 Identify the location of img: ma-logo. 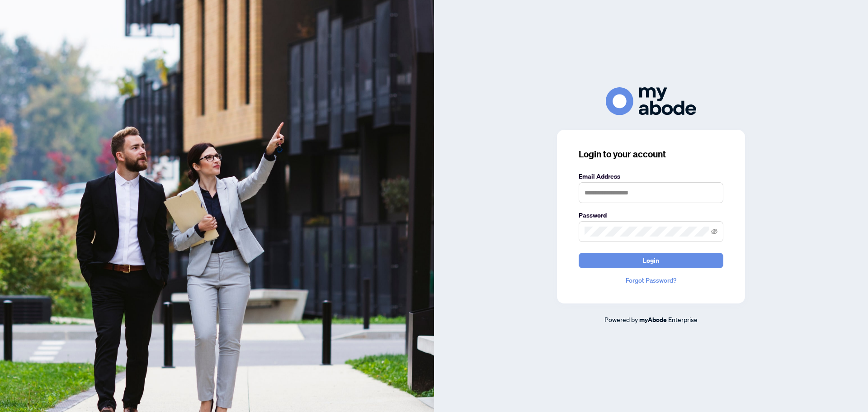
(651, 101).